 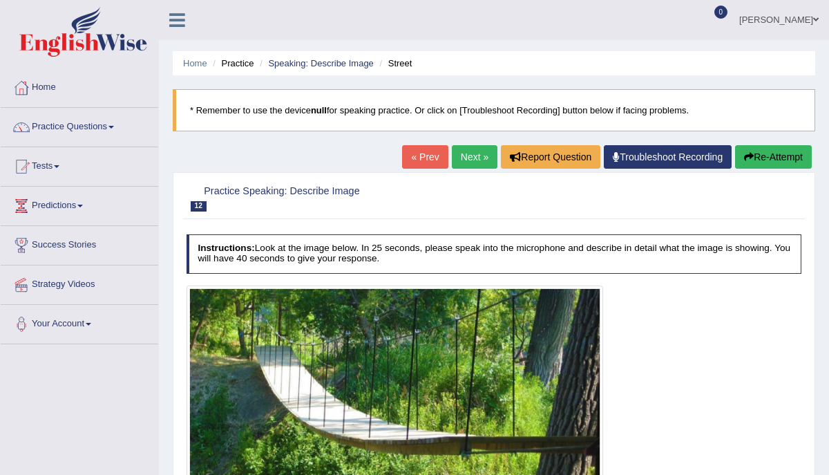 I want to click on a: Troubleshoot Recording, so click(x=668, y=157).